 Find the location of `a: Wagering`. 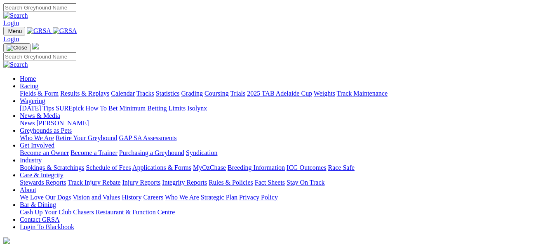

a: Wagering is located at coordinates (33, 101).